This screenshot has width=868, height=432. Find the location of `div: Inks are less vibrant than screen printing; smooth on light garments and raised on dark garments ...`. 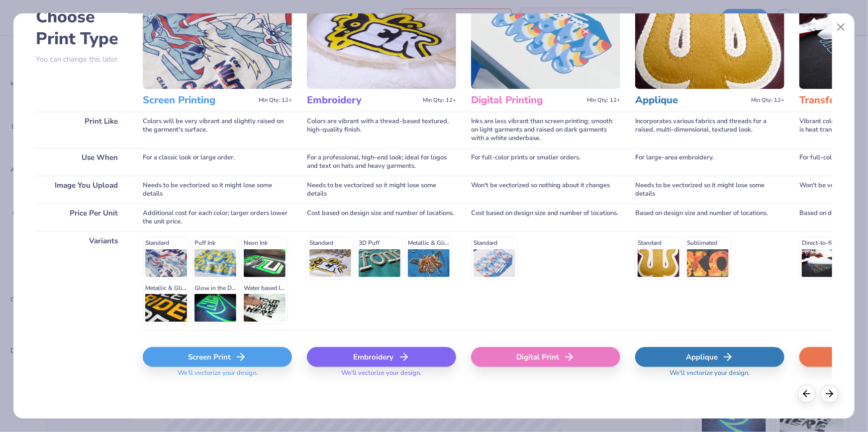

div: Inks are less vibrant than screen printing; smooth on light garments and raised on dark garments ... is located at coordinates (545, 130).